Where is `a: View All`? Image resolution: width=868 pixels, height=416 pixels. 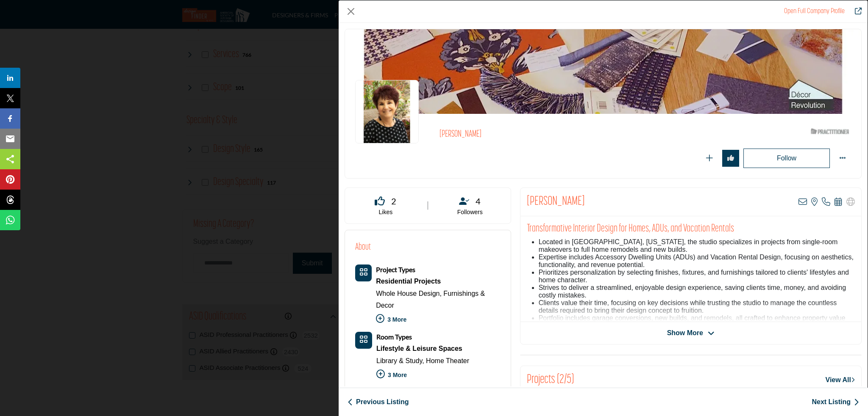
a: View All is located at coordinates (840, 381).